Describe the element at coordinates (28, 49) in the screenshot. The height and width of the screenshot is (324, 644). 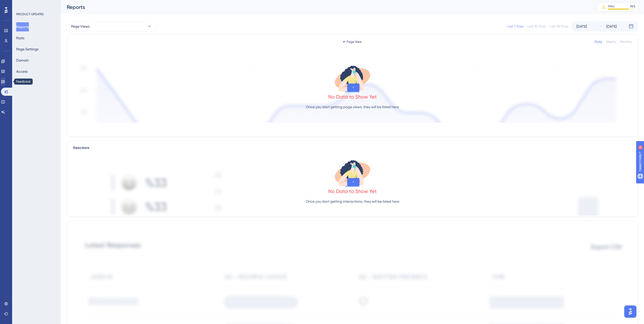
I see `button: Page Settings` at that location.